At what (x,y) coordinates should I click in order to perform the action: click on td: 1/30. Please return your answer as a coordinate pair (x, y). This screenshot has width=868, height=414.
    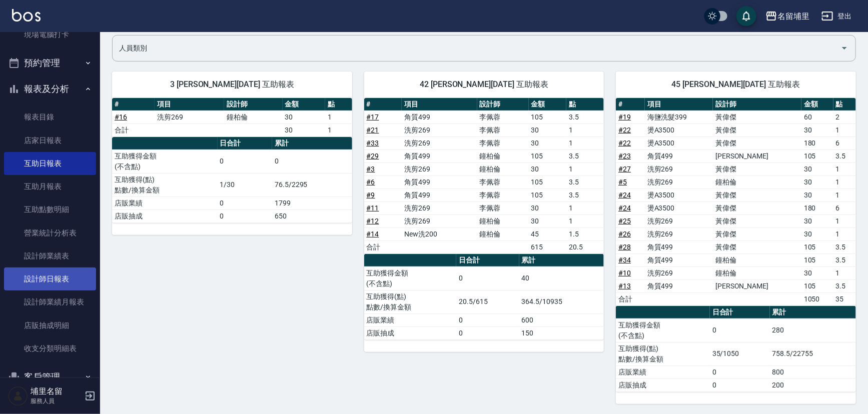
    Looking at the image, I should click on (245, 184).